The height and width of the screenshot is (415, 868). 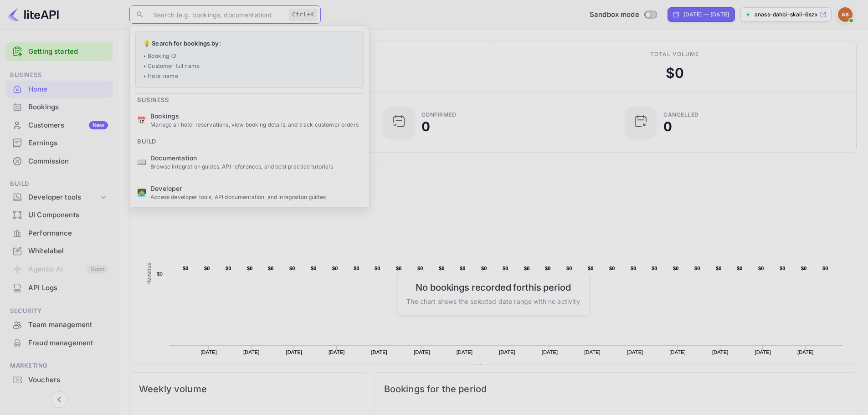 I want to click on div: CANCELLED, so click(x=681, y=115).